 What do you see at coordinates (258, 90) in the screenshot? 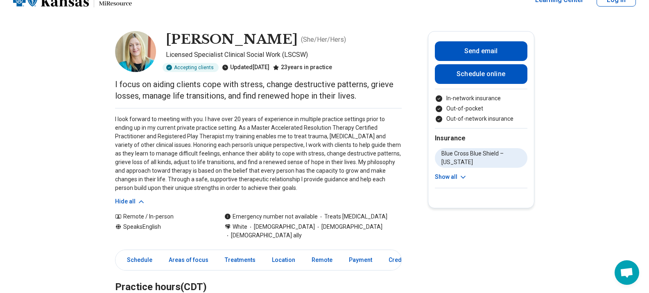
I see `p: I focus on aiding clients cope with stress, change destructive patterns, grieve losses, manage li...` at bounding box center [258, 90].